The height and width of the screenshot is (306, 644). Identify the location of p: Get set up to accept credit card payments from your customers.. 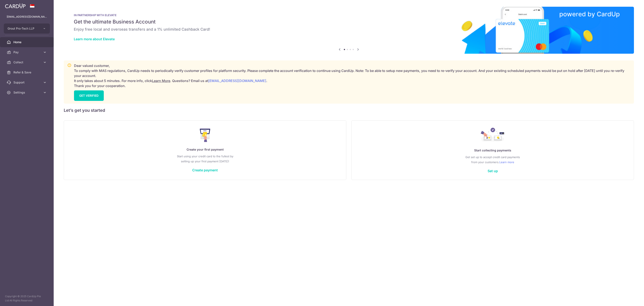
(492, 160).